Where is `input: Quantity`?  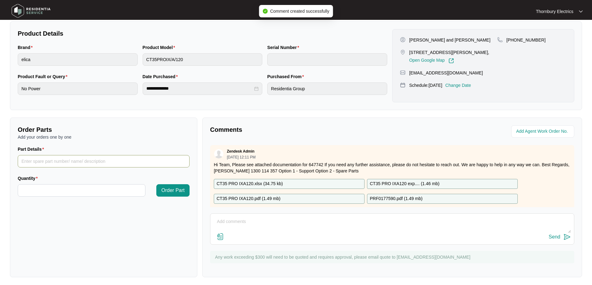 input: Quantity is located at coordinates (81, 191).